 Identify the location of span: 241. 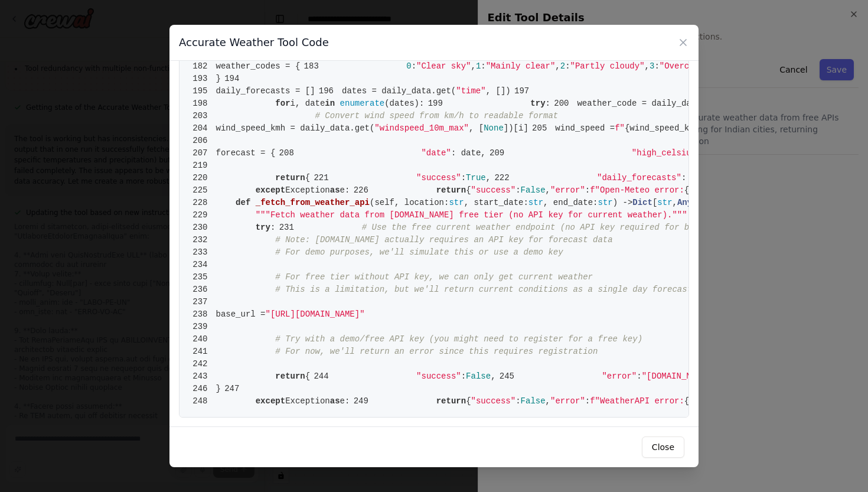
(203, 352).